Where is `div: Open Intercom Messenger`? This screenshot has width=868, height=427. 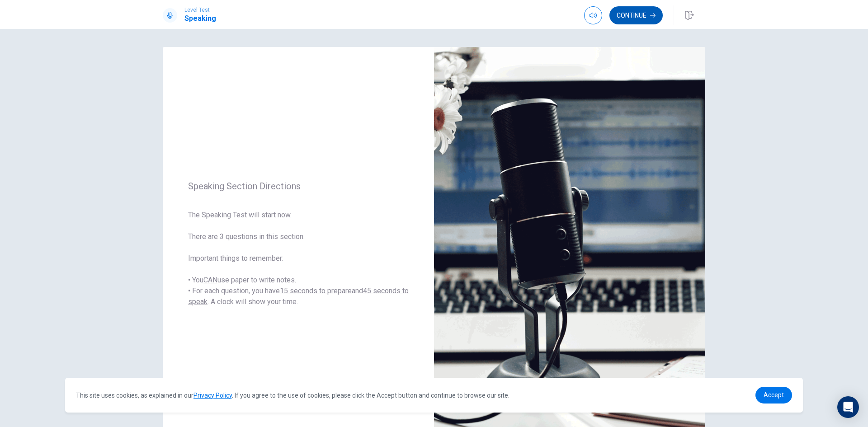 div: Open Intercom Messenger is located at coordinates (848, 407).